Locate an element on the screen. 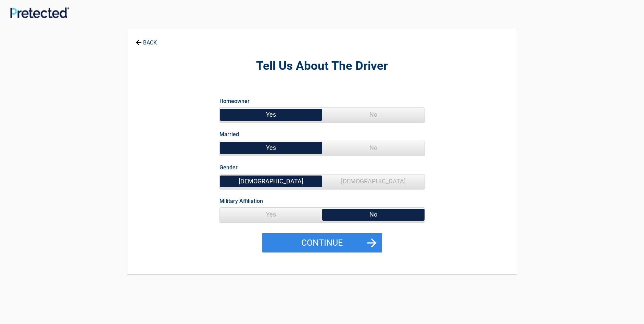 The width and height of the screenshot is (644, 324). label: Homeowner is located at coordinates (234, 101).